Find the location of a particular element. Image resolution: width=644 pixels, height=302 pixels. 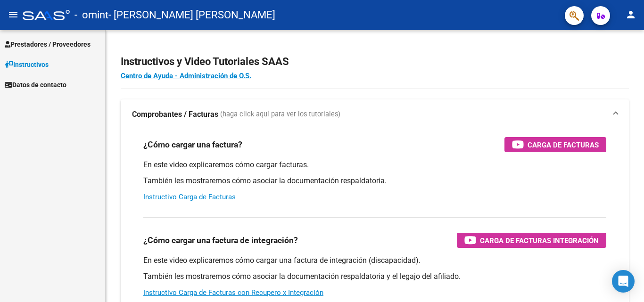

strong: Comprobantes / Facturas is located at coordinates (175, 114).